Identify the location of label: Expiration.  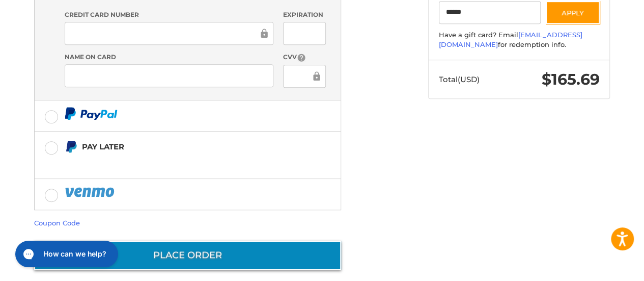
(304, 15).